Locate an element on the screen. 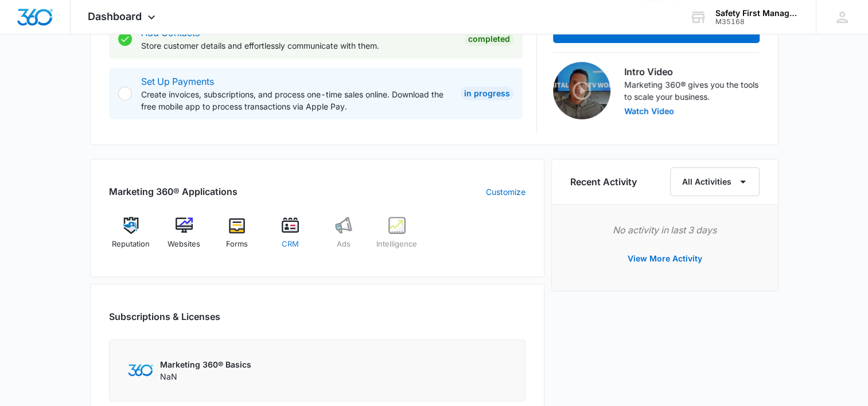  img: Intro Video is located at coordinates (582, 91).